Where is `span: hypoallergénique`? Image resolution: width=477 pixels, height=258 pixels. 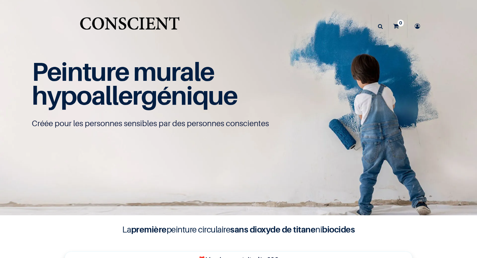
span: hypoallergénique is located at coordinates (135, 95).